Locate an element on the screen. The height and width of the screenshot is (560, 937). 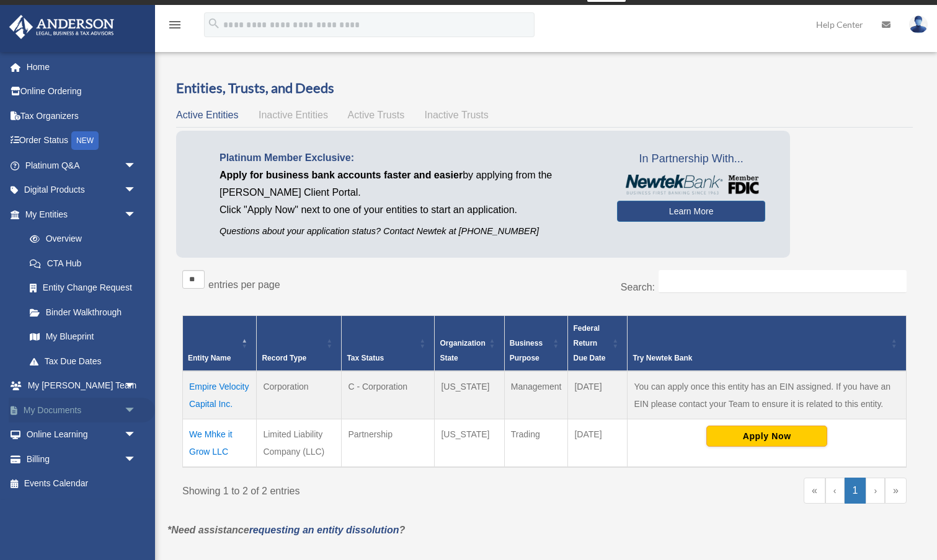
span: Active Entities is located at coordinates (207, 114).